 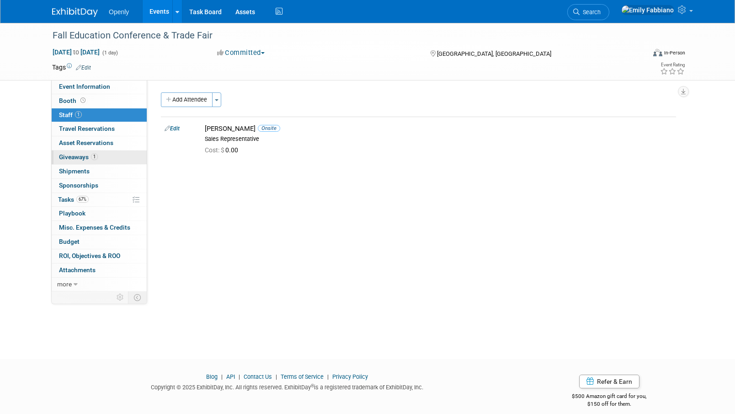 What do you see at coordinates (99, 228) in the screenshot?
I see `a: Misc. Expenses & Credits` at bounding box center [99, 228].